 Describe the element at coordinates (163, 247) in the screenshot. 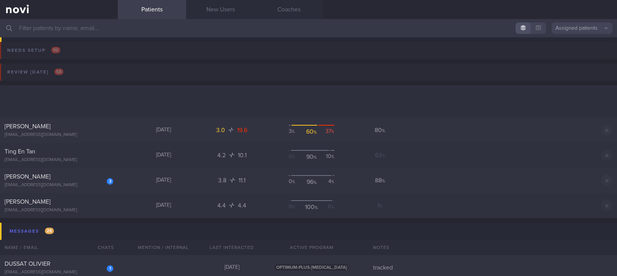

I see `div: Mention / Internal` at that location.